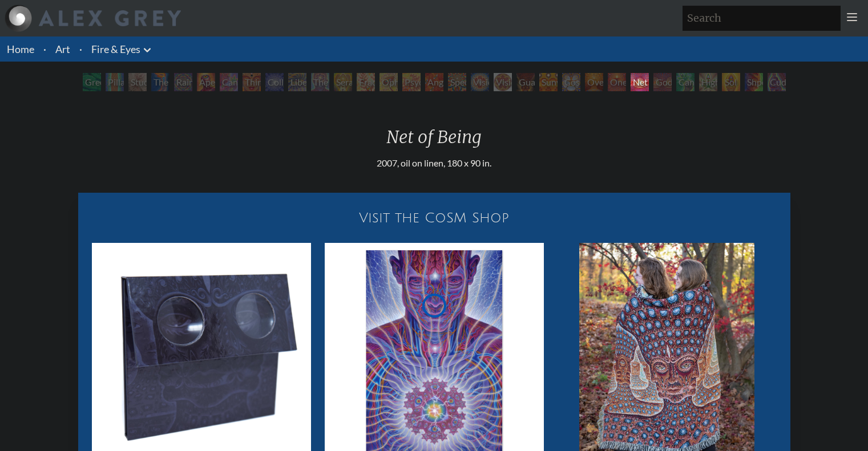 The image size is (868, 451). Describe the element at coordinates (571, 82) in the screenshot. I see `div: Cosmic Elf` at that location.